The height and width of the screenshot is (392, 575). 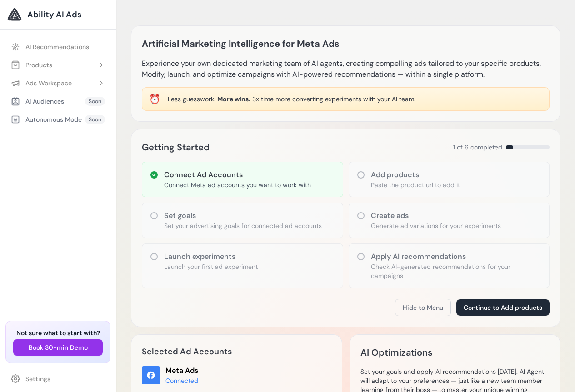 I want to click on h1: Artificial Marketing Intelligence for Meta Ads, so click(x=240, y=44).